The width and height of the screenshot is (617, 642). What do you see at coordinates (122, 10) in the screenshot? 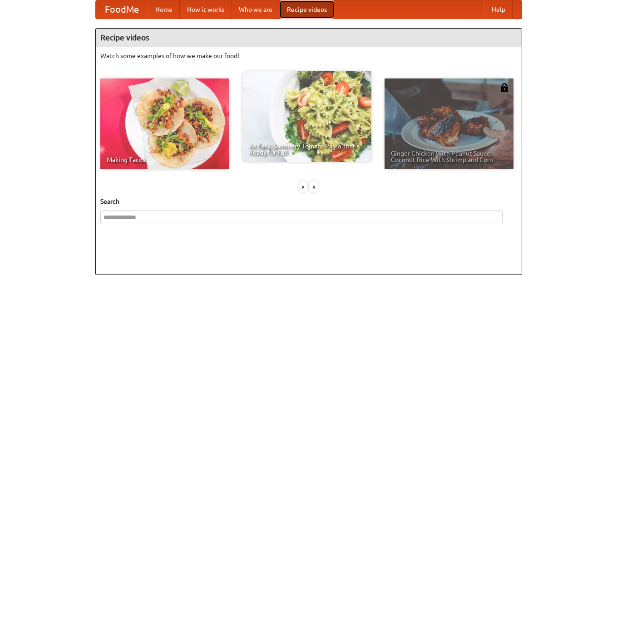
I see `a: FoodMe` at bounding box center [122, 10].